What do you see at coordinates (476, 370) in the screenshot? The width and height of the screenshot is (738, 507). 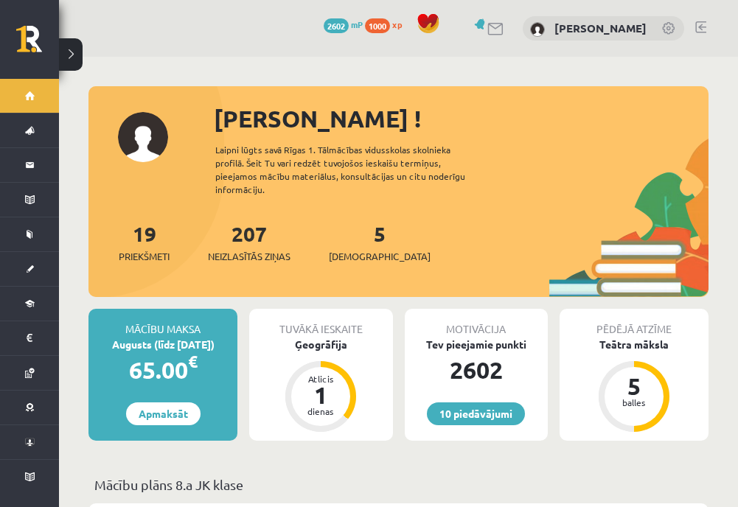 I see `div: 2602` at bounding box center [476, 370].